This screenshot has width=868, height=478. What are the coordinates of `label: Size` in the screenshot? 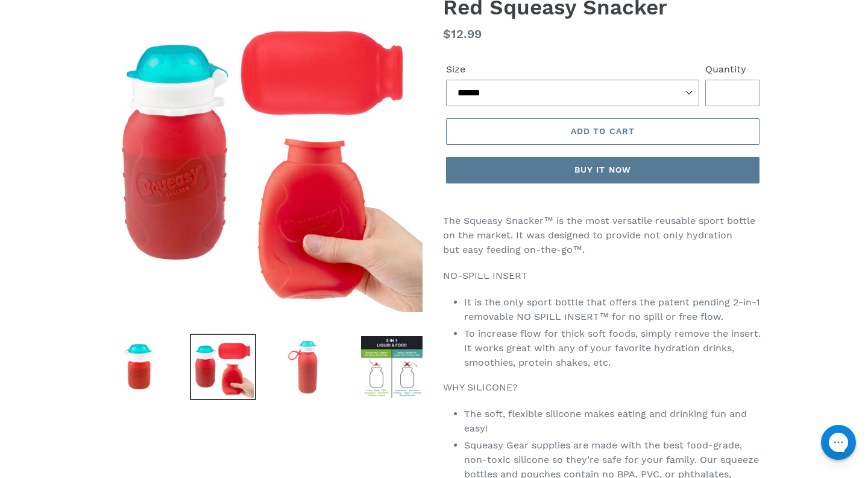 It's located at (572, 70).